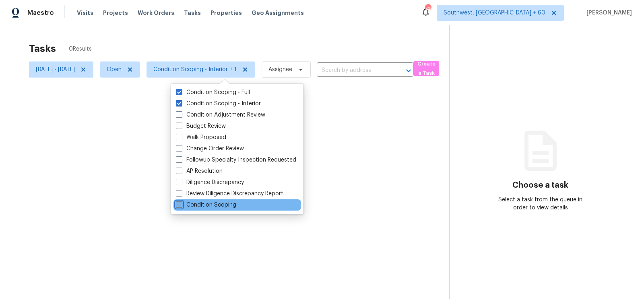  What do you see at coordinates (540, 185) in the screenshot?
I see `h3: Choose a task` at bounding box center [540, 185].